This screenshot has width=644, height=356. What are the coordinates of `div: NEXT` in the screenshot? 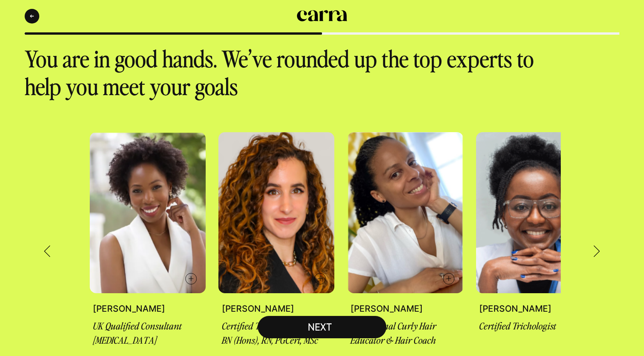 It's located at (322, 327).